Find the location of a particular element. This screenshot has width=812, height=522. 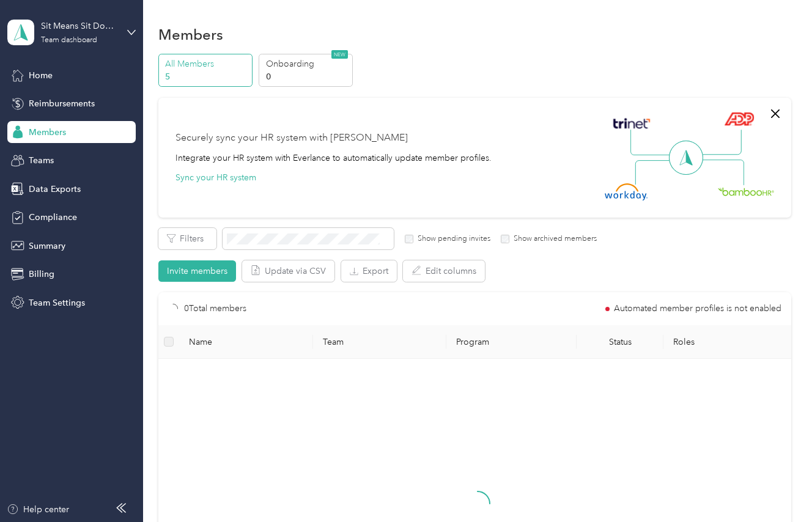

h1: Members is located at coordinates (191, 34).